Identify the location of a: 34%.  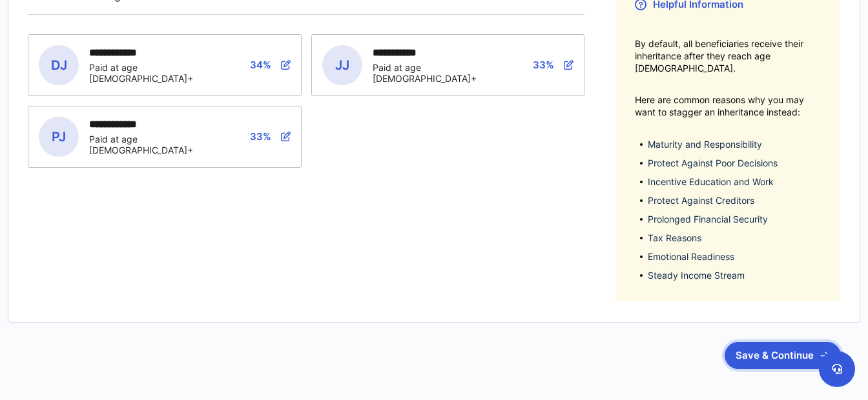
(270, 64).